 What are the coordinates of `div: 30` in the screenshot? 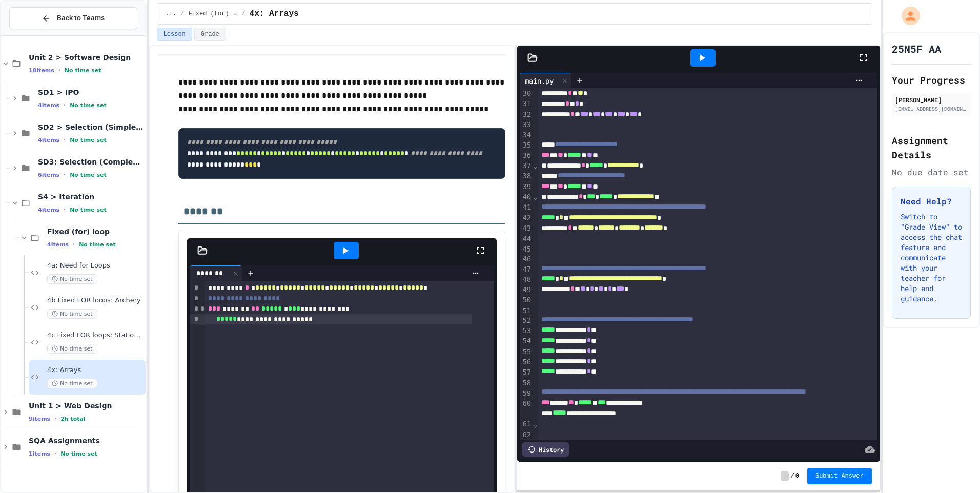 It's located at (526, 94).